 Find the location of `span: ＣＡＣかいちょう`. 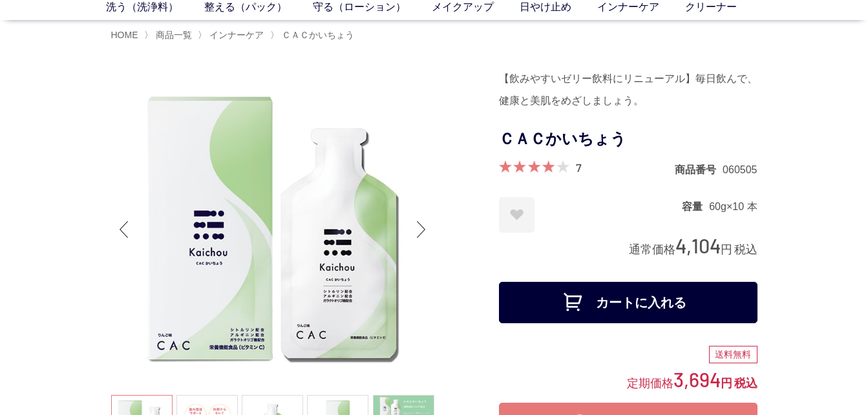

span: ＣＡＣかいちょう is located at coordinates (318, 35).